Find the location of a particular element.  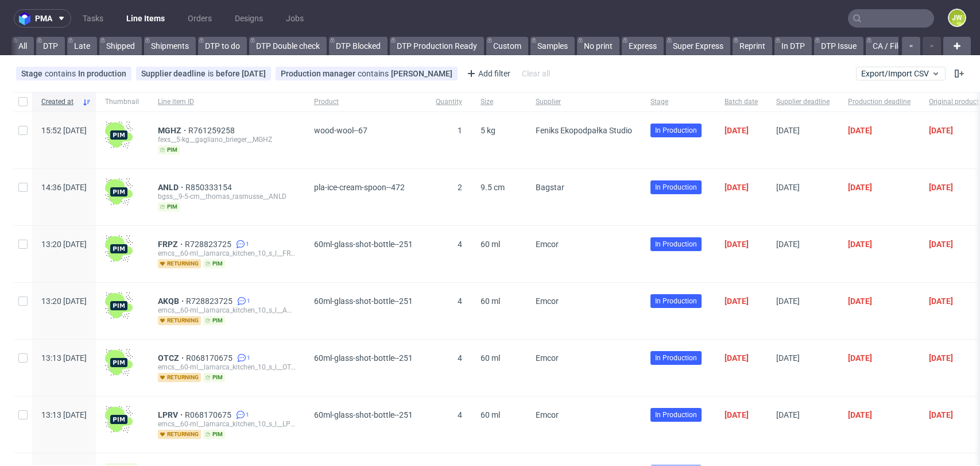

span: Size is located at coordinates (499, 101).